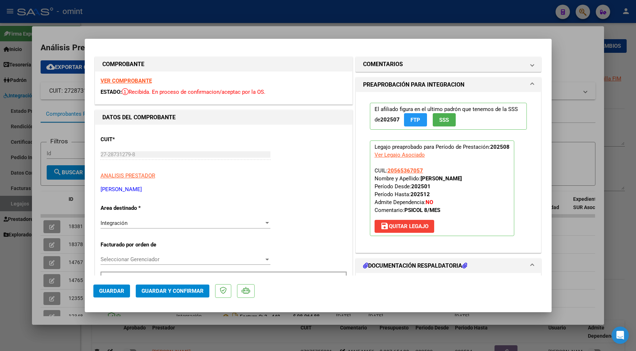 Image resolution: width=636 pixels, height=351 pixels. Describe the element at coordinates (390, 120) in the screenshot. I see `strong: 202507` at that location.